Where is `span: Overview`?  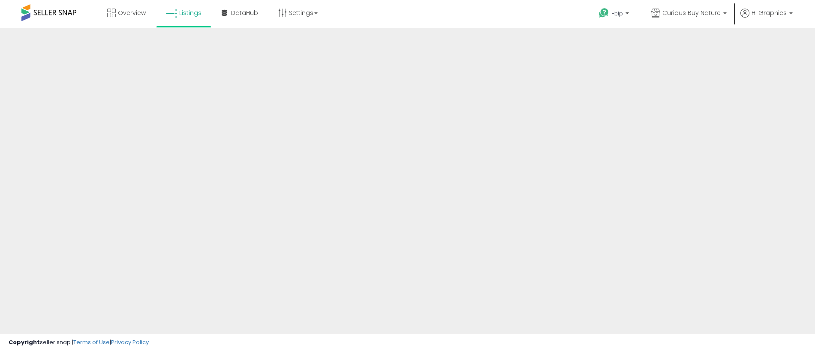
span: Overview is located at coordinates (132, 13).